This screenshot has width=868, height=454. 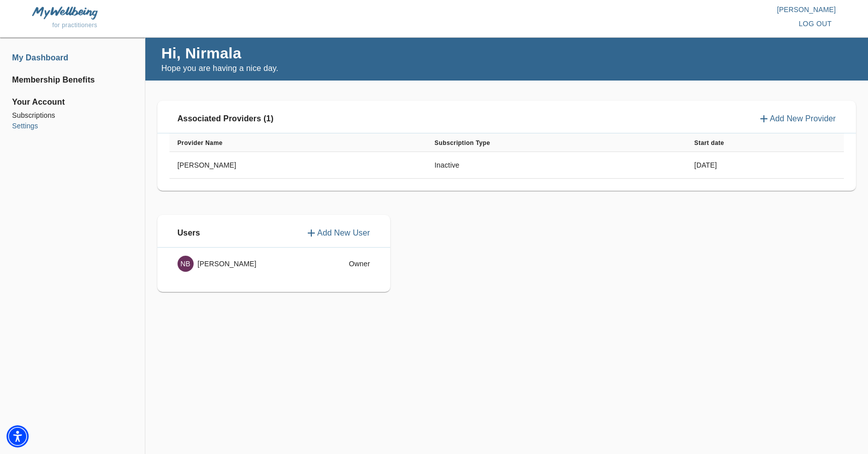 I want to click on a: Subscriptions, so click(x=73, y=115).